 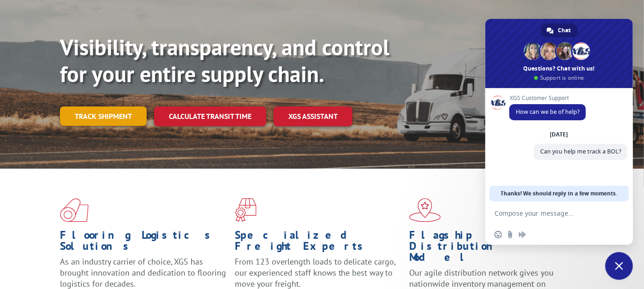 What do you see at coordinates (319, 243) in the screenshot?
I see `h1: Specialized Freight Experts` at bounding box center [319, 243].